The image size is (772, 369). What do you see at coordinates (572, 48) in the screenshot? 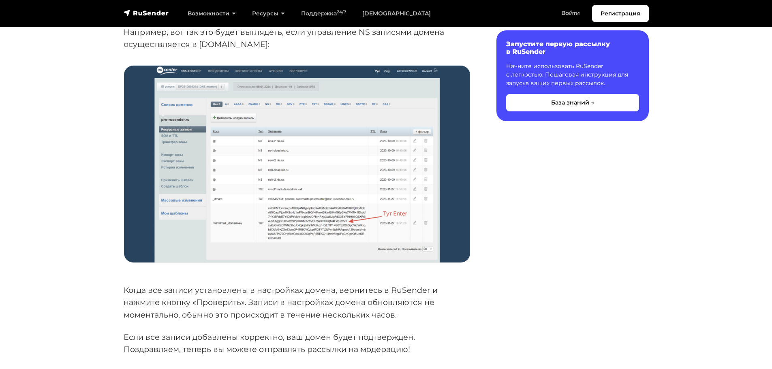
I see `h6: Запустите первую рассылку в RuSender` at bounding box center [572, 48].